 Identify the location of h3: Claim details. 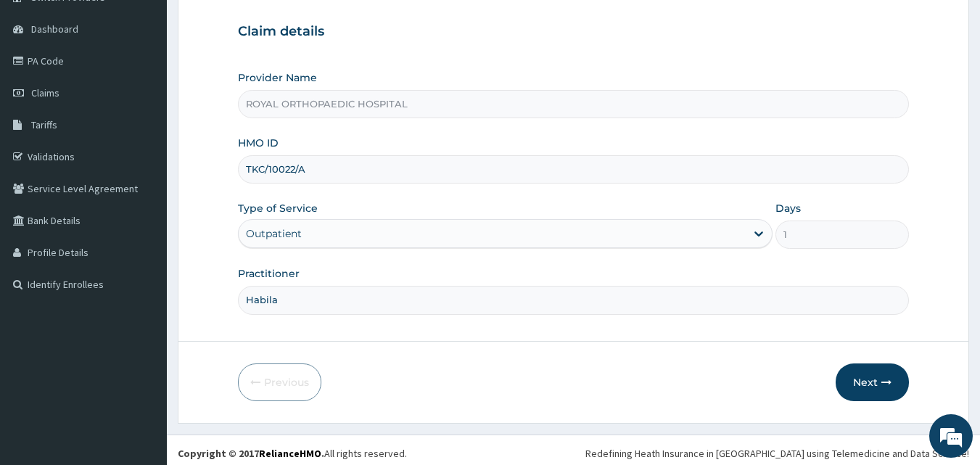
(574, 32).